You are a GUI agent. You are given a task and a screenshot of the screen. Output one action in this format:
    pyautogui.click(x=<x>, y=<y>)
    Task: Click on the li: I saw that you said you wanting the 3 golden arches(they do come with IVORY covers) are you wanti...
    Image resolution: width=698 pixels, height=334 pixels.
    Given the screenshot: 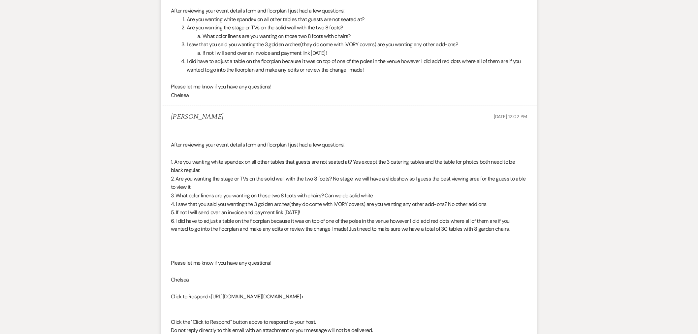 What is the action you would take?
    pyautogui.click(x=353, y=45)
    